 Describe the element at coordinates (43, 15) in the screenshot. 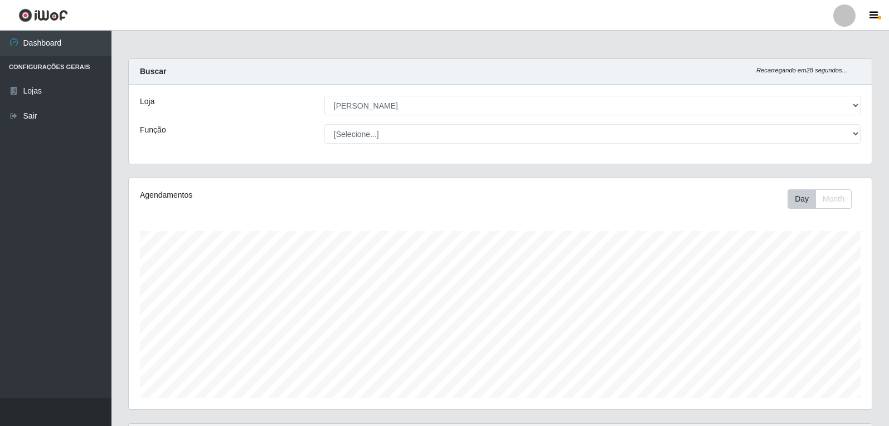

I see `img: CoreUI Logo` at that location.